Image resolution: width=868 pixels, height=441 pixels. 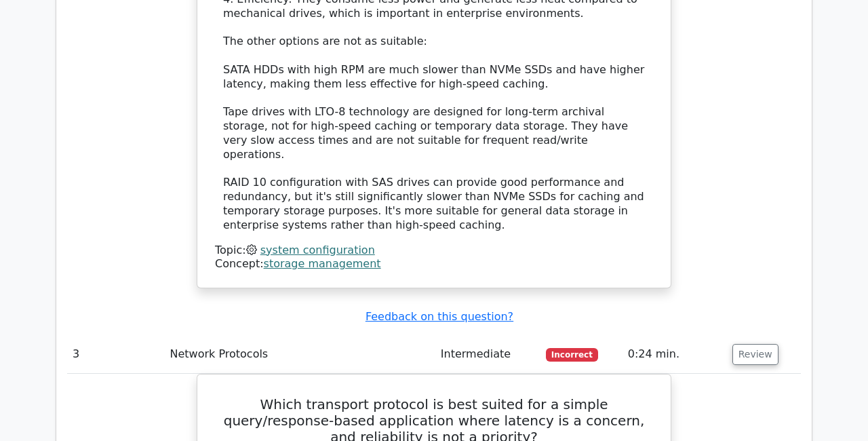 What do you see at coordinates (487, 353) in the screenshot?
I see `td: Intermediate` at bounding box center [487, 353].